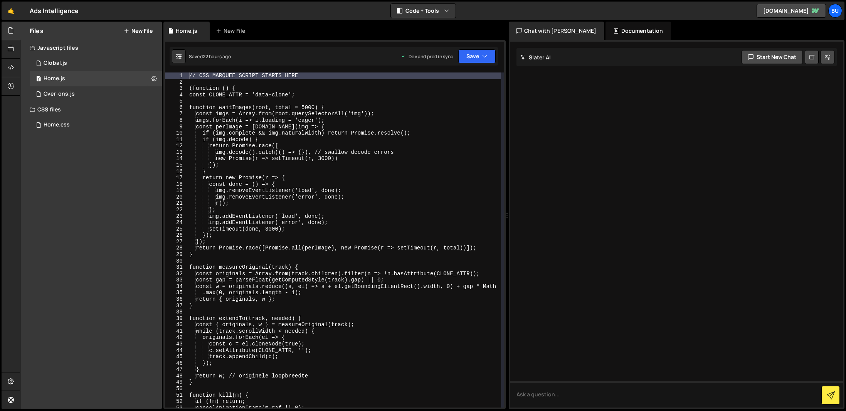  Describe the element at coordinates (835, 11) in the screenshot. I see `div: Bu` at that location.